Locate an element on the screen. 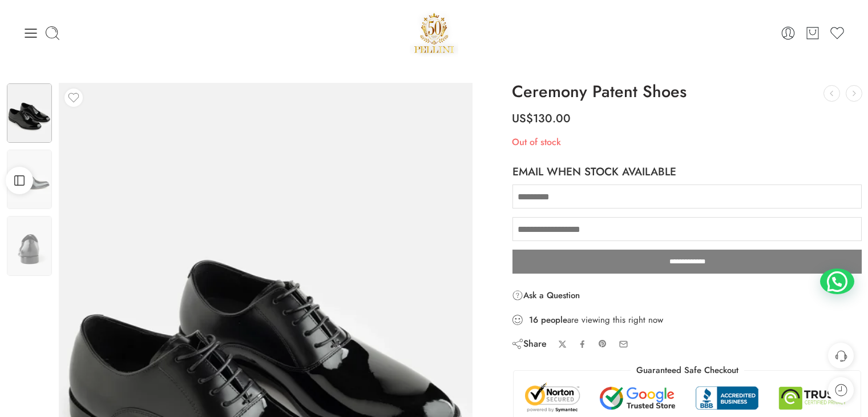  strong: people is located at coordinates (554, 320).